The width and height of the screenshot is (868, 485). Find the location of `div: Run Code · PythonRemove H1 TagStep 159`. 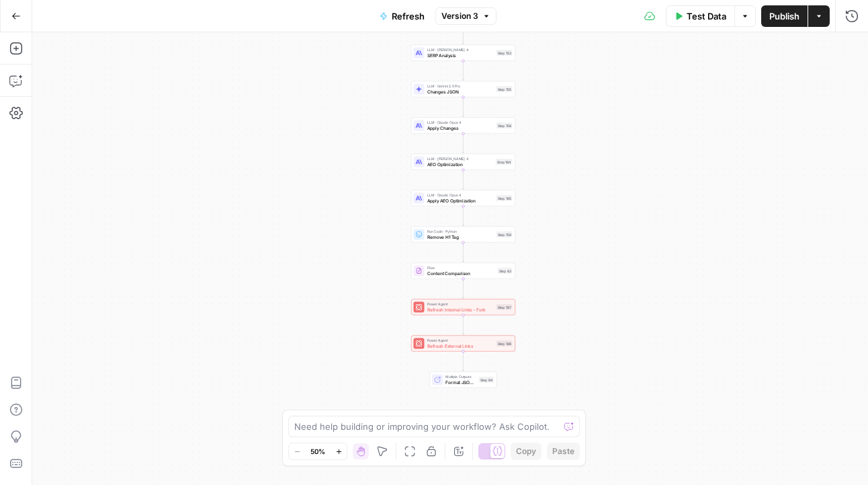

div: Run Code · PythonRemove H1 TagStep 159 is located at coordinates (463, 234).